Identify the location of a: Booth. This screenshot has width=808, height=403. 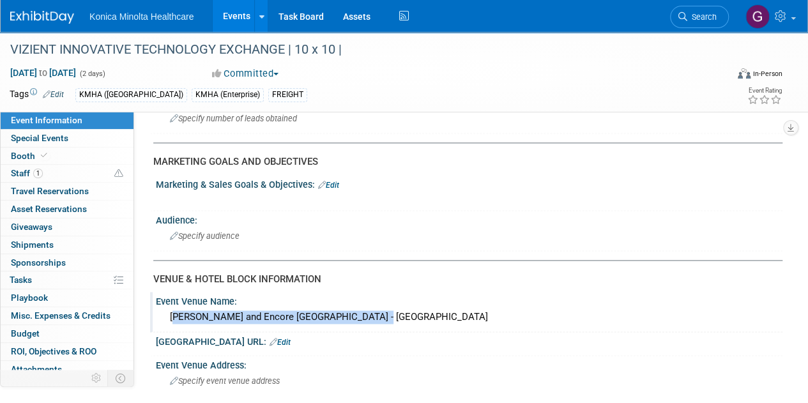
(67, 156).